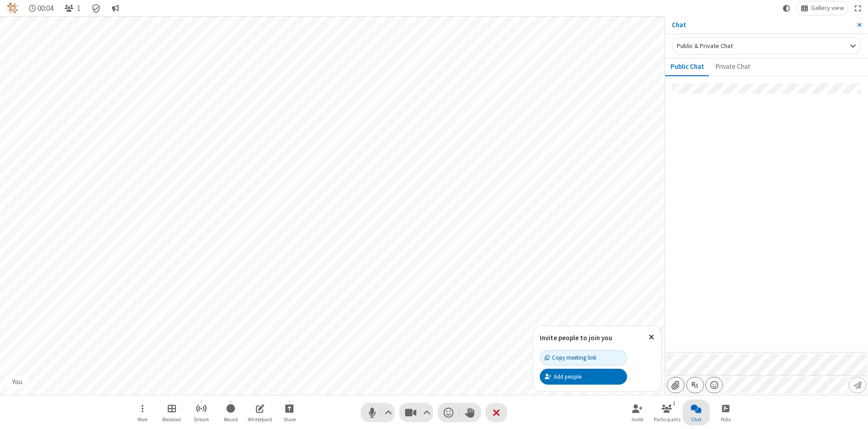 The height and width of the screenshot is (429, 868). Describe the element at coordinates (637, 411) in the screenshot. I see `button: Invite participants (Alt+I)` at that location.